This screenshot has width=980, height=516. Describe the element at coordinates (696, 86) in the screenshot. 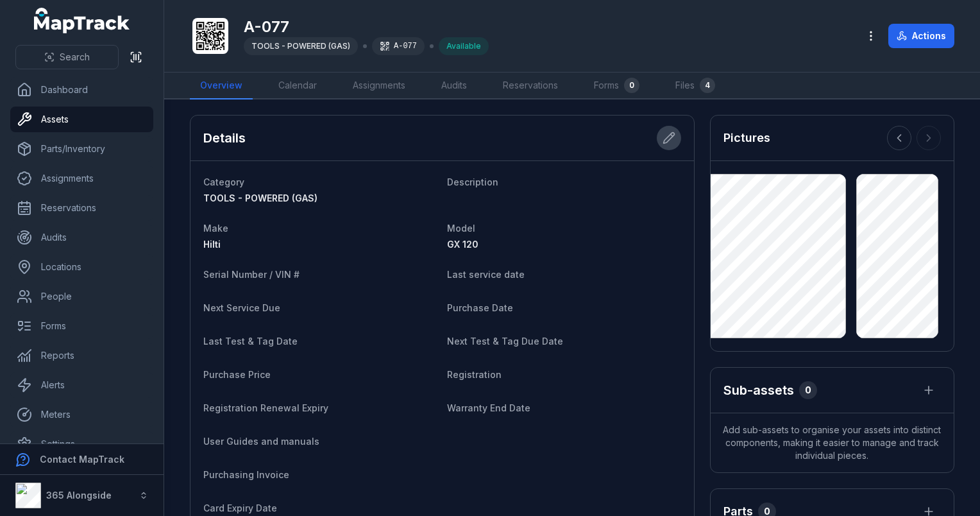

I see `a: Files4` at that location.